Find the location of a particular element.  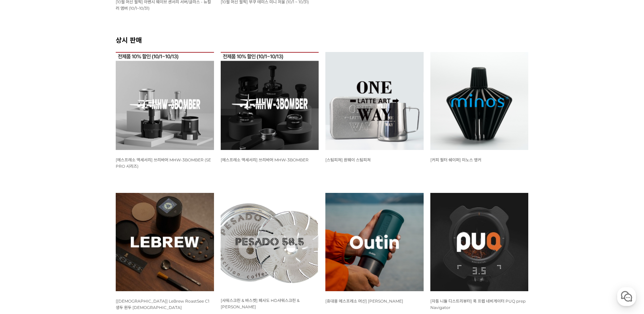

a: [자동 니들 디스트리뷰터] 푹 프렙 네비게이터 PUQ prep Navigator is located at coordinates (478, 304).